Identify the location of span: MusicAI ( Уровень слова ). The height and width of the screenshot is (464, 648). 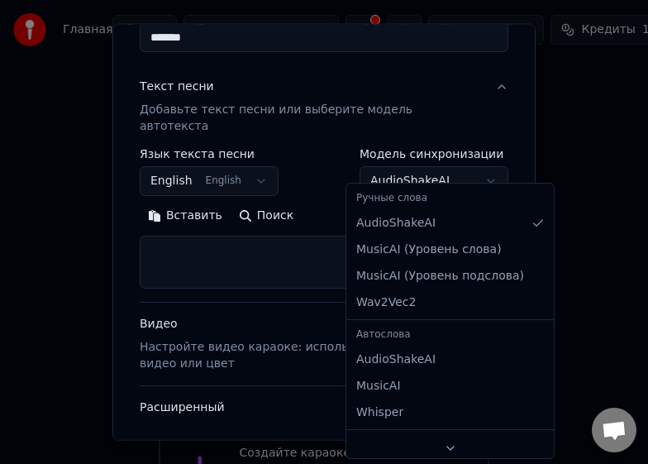
(429, 250).